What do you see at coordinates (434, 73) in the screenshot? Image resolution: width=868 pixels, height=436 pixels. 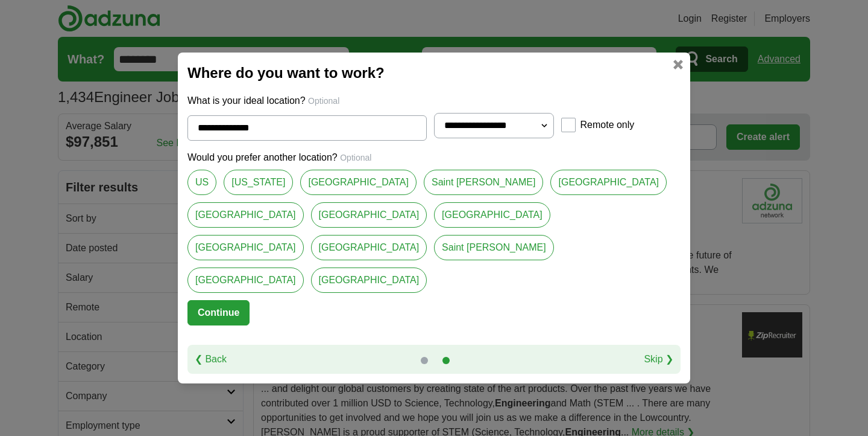 I see `h2: Where do you want to work?` at bounding box center [434, 73].